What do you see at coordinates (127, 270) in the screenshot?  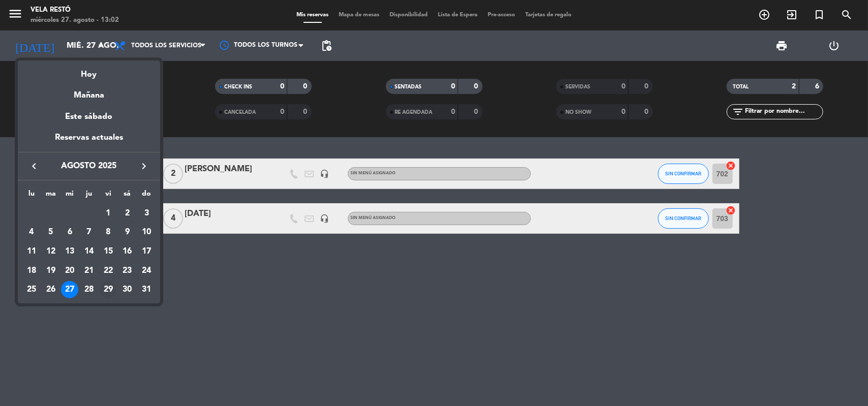 I see `td: 23 de agosto de 2025` at bounding box center [127, 270].